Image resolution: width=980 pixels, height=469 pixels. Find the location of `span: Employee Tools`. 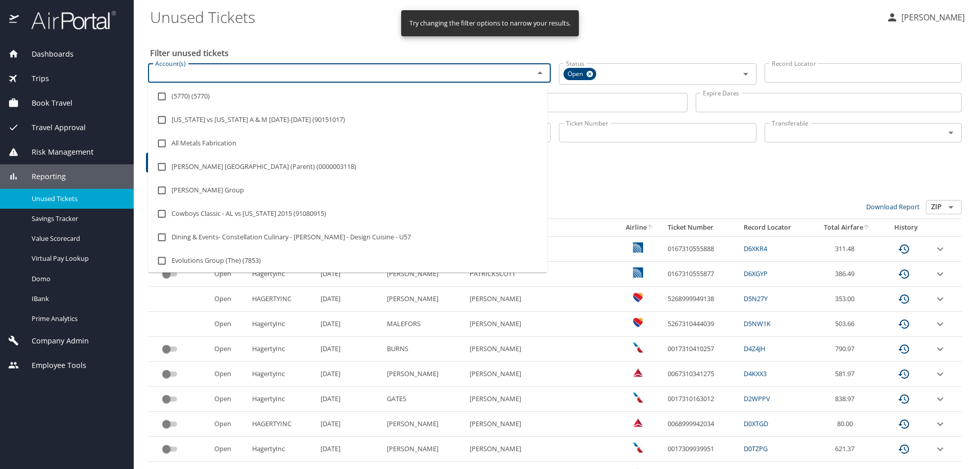

span: Employee Tools is located at coordinates (53, 365).